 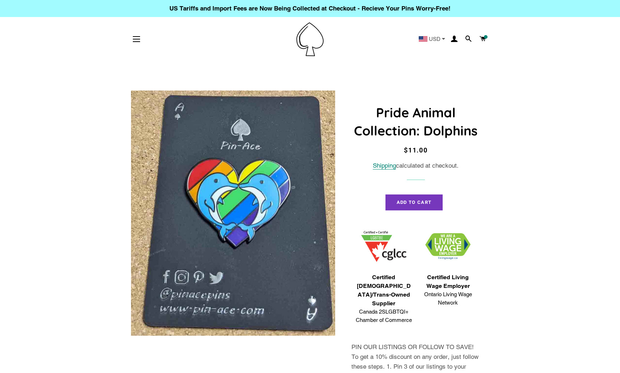 I want to click on a: Shipping, so click(x=384, y=165).